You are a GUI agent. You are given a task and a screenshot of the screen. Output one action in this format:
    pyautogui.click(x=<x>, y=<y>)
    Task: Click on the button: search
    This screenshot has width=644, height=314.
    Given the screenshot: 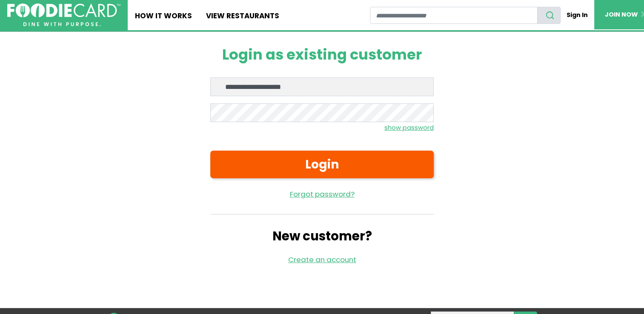 What is the action you would take?
    pyautogui.click(x=549, y=15)
    